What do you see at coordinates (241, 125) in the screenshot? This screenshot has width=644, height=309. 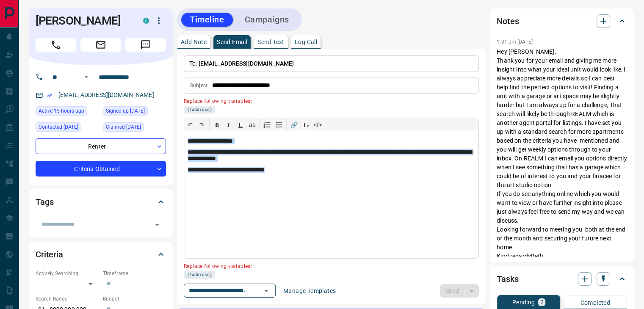 I see `button: 𝐔` at bounding box center [241, 125].